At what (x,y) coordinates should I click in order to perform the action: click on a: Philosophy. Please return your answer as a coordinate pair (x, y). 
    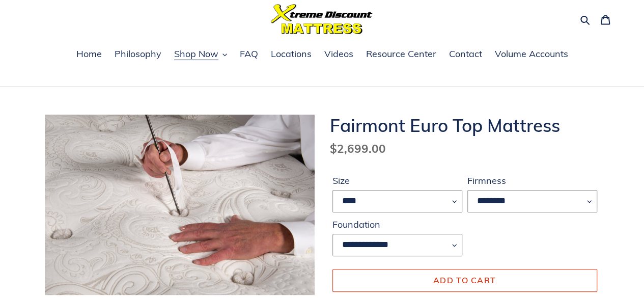
    Looking at the image, I should click on (138, 54).